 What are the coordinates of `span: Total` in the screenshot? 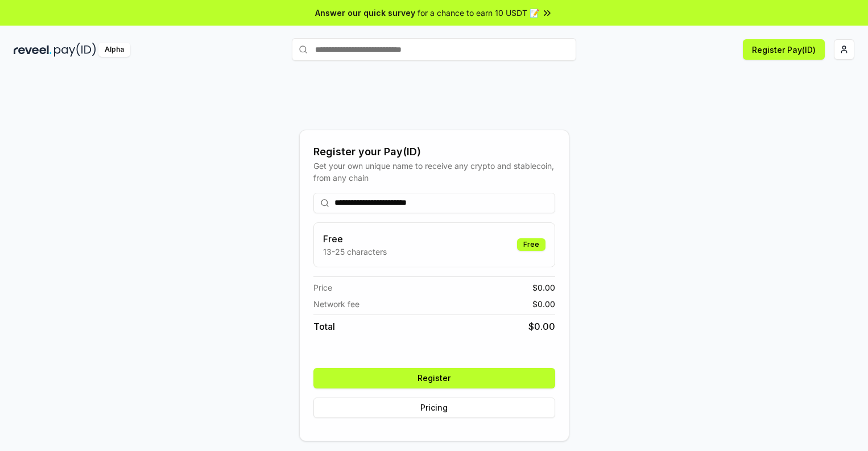 It's located at (324, 327).